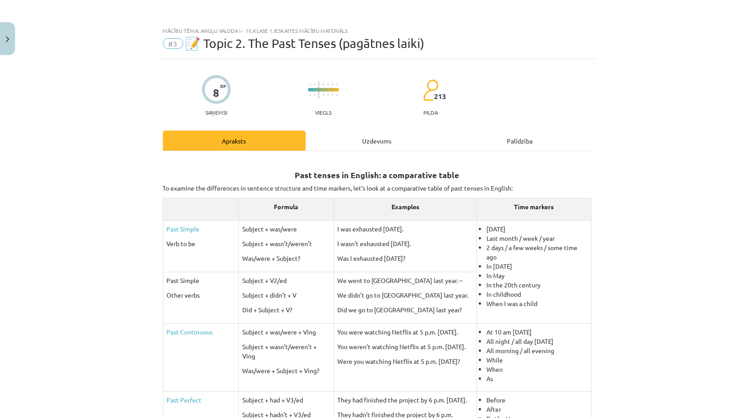  I want to click on div: Palīdzība, so click(520, 140).